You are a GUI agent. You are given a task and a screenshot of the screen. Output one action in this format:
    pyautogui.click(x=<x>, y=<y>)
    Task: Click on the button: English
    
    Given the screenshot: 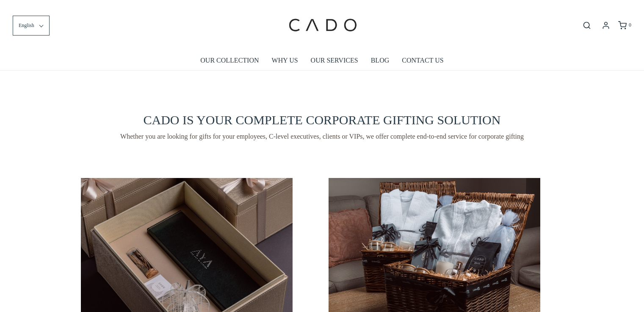 What is the action you would take?
    pyautogui.click(x=31, y=25)
    